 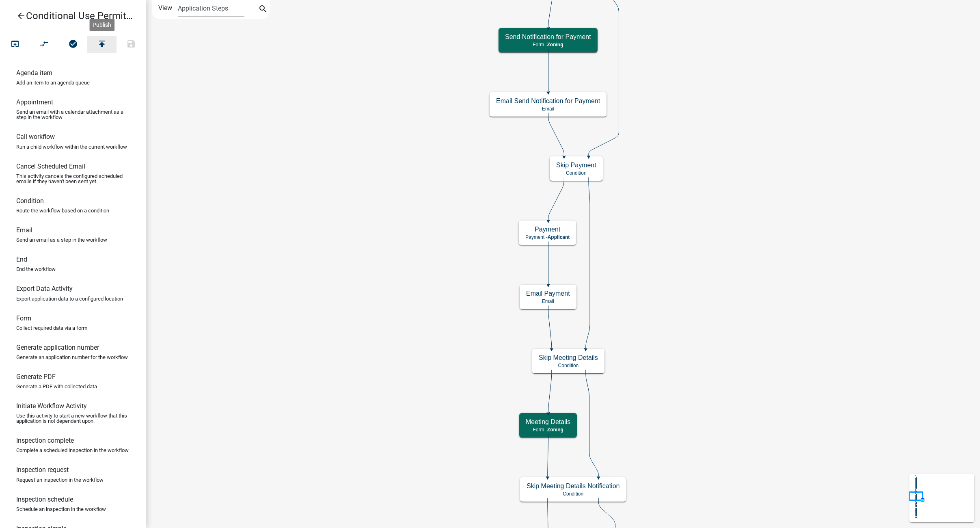 What do you see at coordinates (44, 44) in the screenshot?
I see `button: Auto Layout` at bounding box center [44, 44].